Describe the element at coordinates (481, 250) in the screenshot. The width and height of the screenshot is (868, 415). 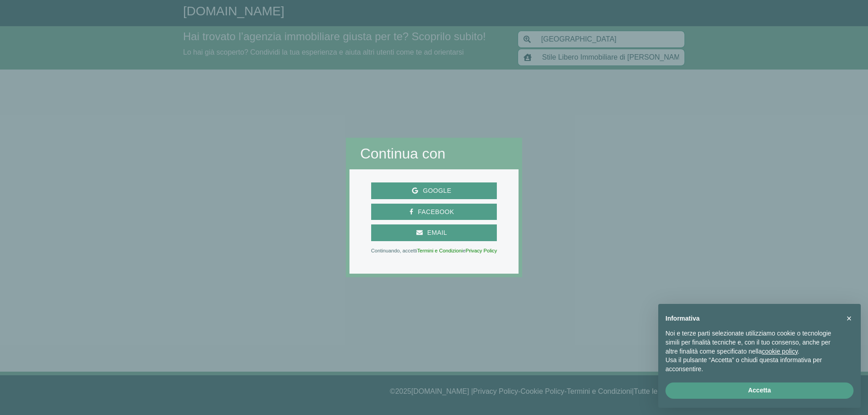
I see `a: Privacy Policy` at that location.